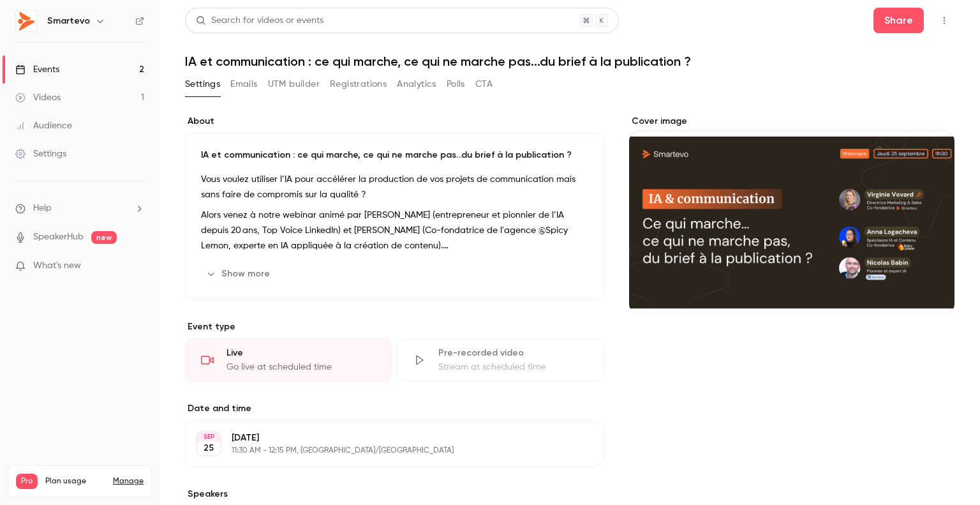 The width and height of the screenshot is (980, 505). I want to click on button: Emails, so click(244, 85).